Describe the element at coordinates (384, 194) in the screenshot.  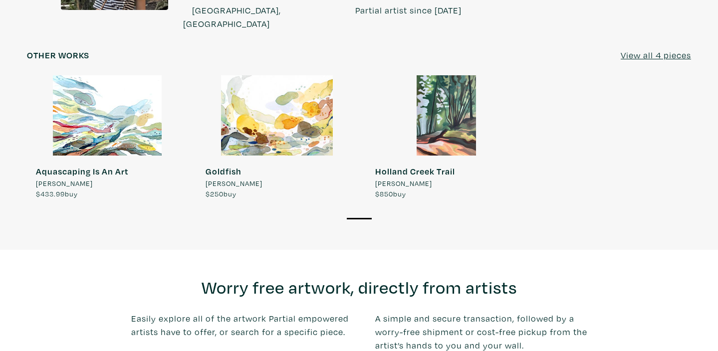
I see `span: $850` at that location.